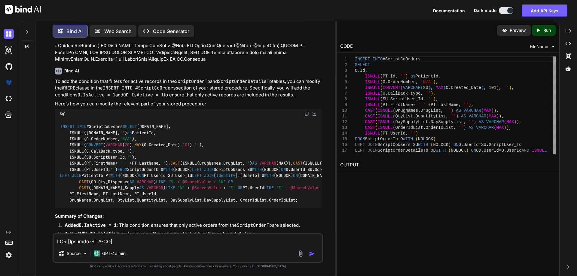  What do you see at coordinates (171, 31) in the screenshot?
I see `p: Code Generator` at bounding box center [171, 31].